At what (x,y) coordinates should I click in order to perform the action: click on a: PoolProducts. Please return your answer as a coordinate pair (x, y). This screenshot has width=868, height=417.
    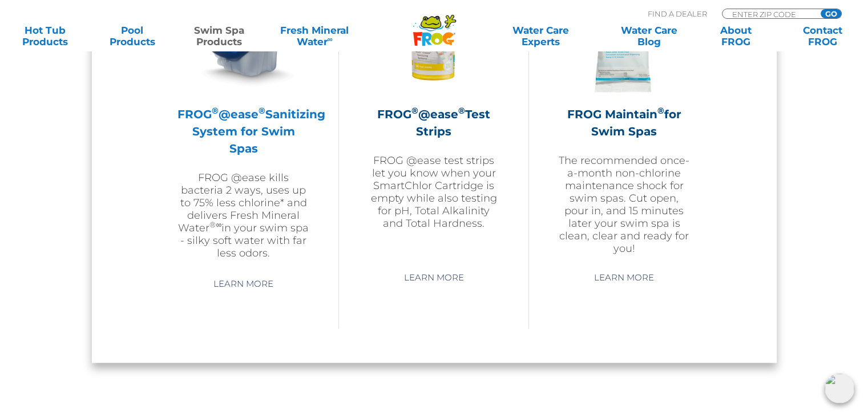
    Looking at the image, I should click on (132, 36).